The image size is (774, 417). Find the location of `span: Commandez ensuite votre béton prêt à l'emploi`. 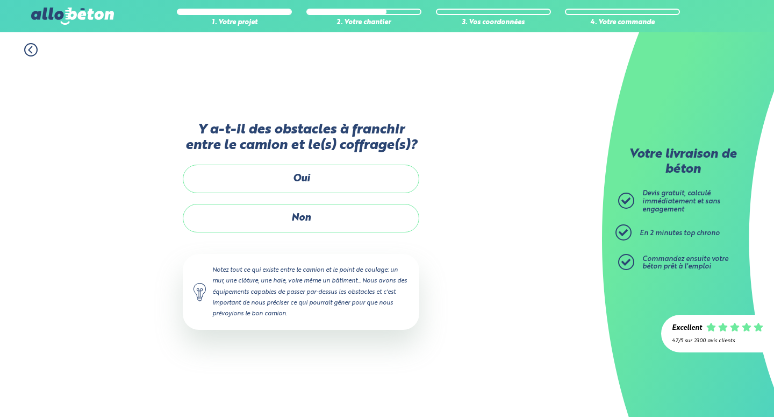

span: Commandez ensuite votre béton prêt à l'emploi is located at coordinates (685, 263).